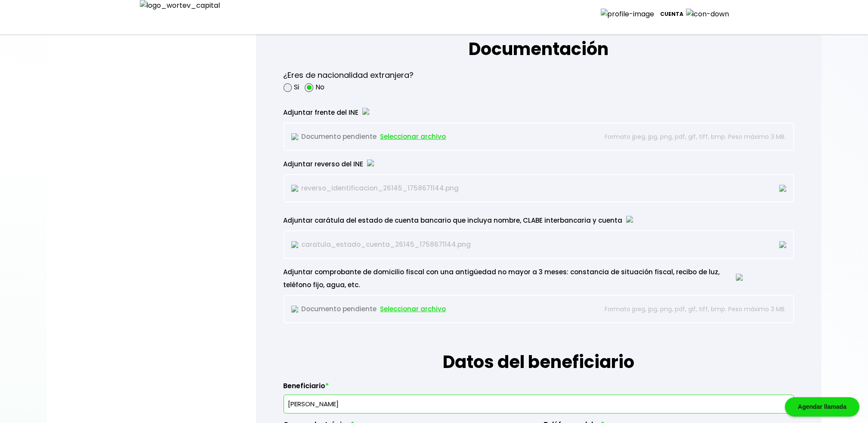  I want to click on label: No, so click(320, 87).